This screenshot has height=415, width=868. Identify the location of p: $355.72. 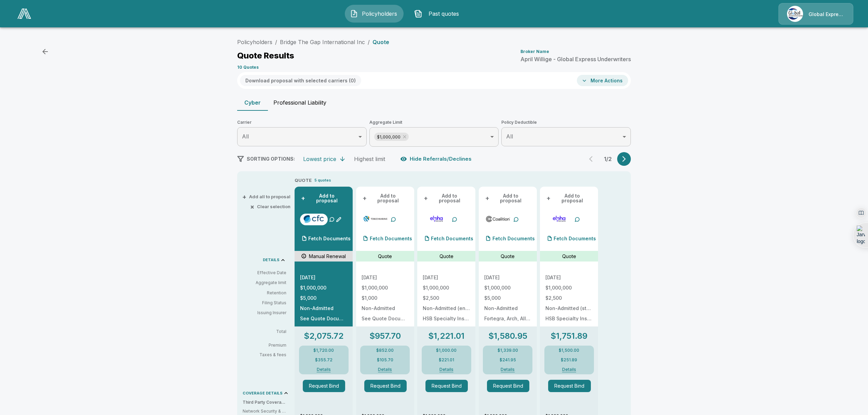
(324, 360).